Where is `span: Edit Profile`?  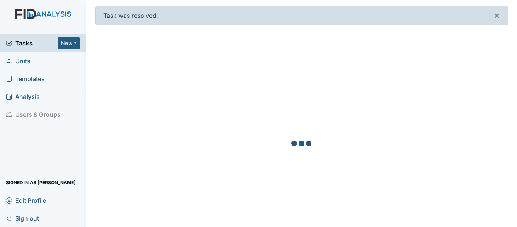
span: Edit Profile is located at coordinates (26, 200).